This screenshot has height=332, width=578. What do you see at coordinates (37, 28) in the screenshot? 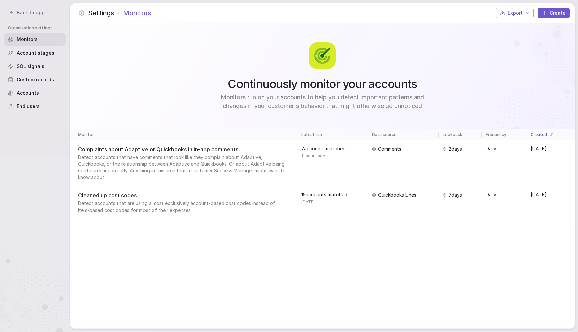
I see `span: Organization settings` at bounding box center [37, 28].